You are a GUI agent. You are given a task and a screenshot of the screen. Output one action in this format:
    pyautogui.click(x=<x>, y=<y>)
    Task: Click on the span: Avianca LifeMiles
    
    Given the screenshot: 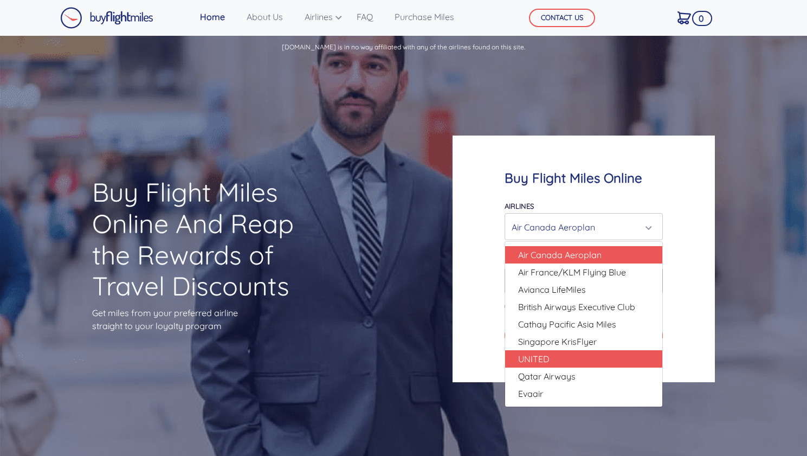 What is the action you would take?
    pyautogui.click(x=552, y=289)
    